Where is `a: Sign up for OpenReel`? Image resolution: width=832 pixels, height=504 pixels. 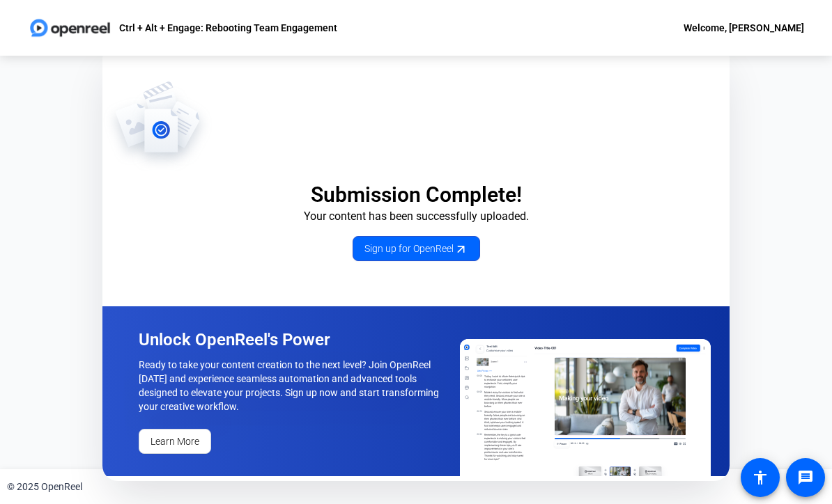
a: Sign up for OpenReel is located at coordinates (416, 249).